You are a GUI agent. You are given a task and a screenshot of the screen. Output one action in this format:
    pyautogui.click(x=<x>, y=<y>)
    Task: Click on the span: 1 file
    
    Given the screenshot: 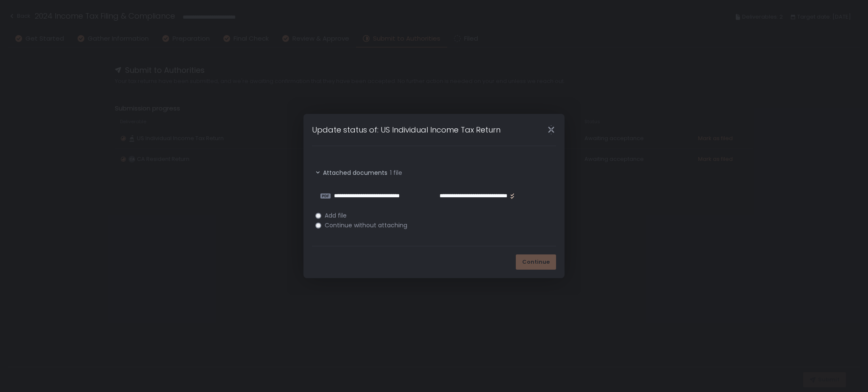 What is the action you would take?
    pyautogui.click(x=396, y=173)
    